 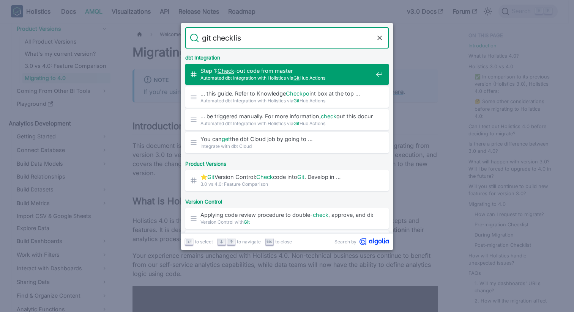 I want to click on a: … the Report Validation feature tocheckif the changes have …Version Control withGit, so click(x=287, y=241).